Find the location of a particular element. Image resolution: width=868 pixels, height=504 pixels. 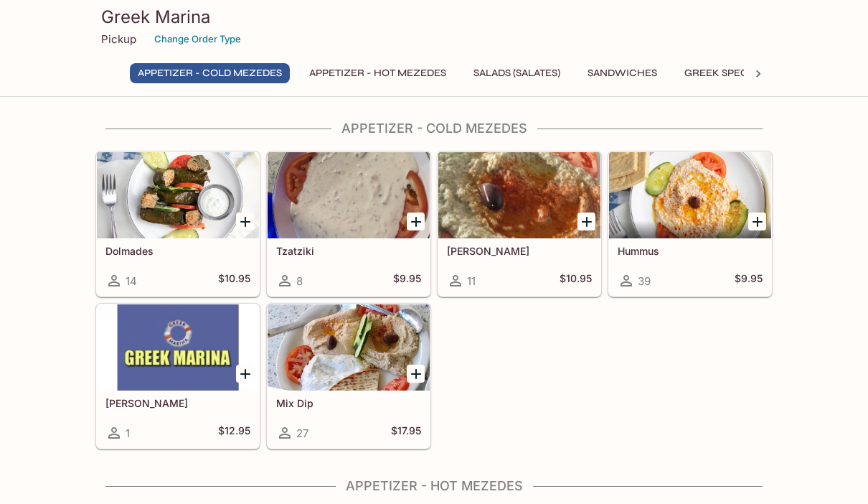

div: Hummus is located at coordinates (690, 195).